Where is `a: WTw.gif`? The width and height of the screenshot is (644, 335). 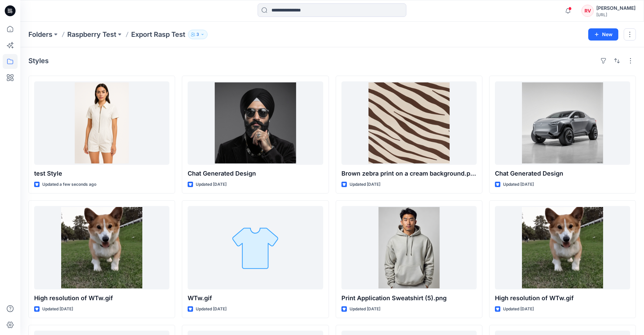
a: WTw.gif is located at coordinates (256, 248).